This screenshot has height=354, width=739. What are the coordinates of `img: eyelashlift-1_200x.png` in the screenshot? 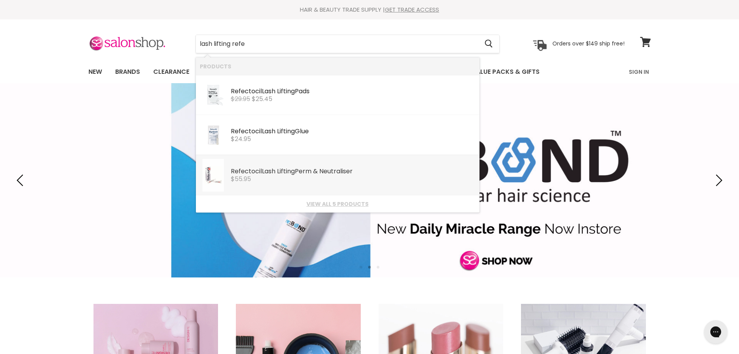 It's located at (213, 135).